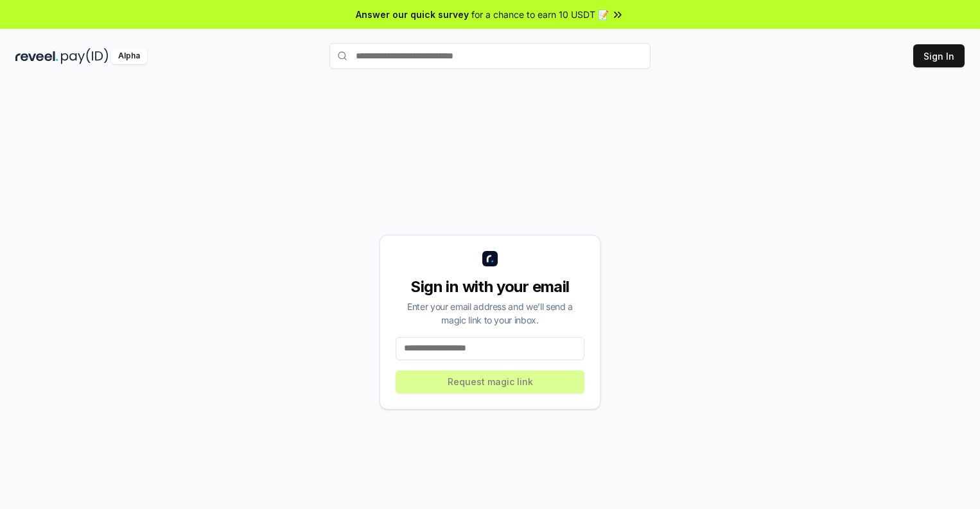 The image size is (980, 509). Describe the element at coordinates (37, 56) in the screenshot. I see `img: reveel_dark` at that location.